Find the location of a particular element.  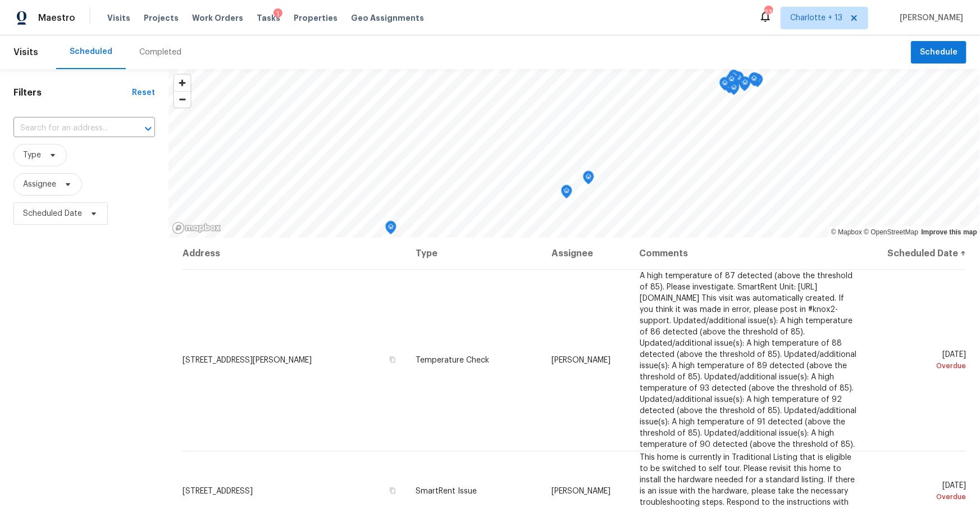

button: Schedule is located at coordinates (938, 52).